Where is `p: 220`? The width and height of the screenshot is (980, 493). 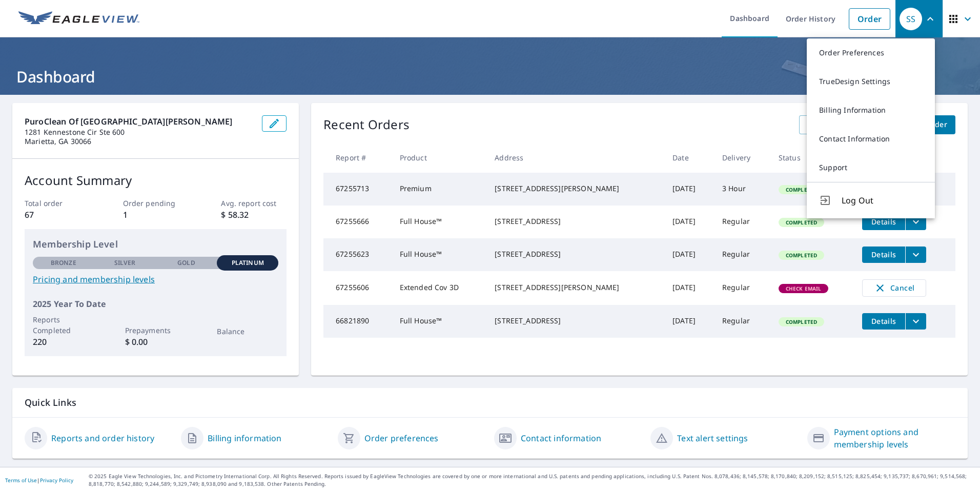
p: 220 is located at coordinates (64, 342).